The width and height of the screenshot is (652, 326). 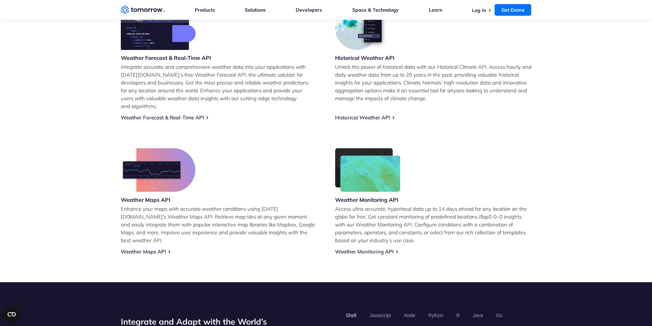 I want to click on p: Access ultra-accurate, hyperlocal data up to 14 days ahead for any location on the globe for free..., so click(x=433, y=225).